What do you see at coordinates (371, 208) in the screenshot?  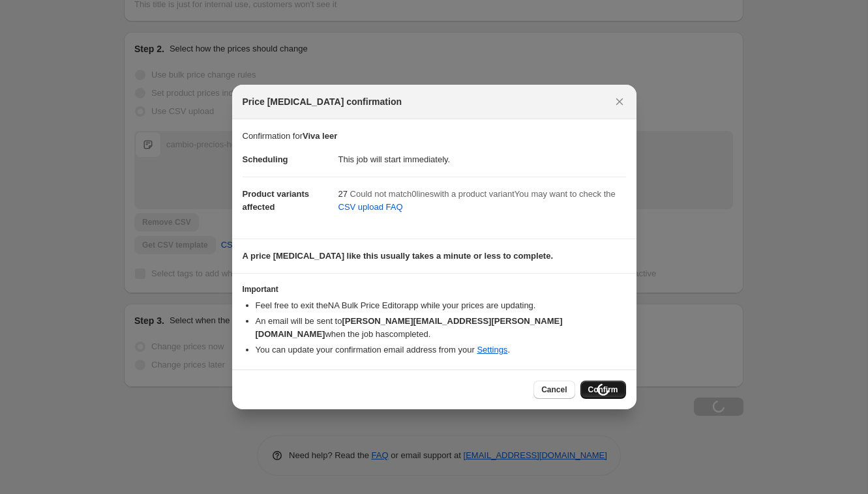 I see `span: CSV upload FAQ` at bounding box center [371, 208].